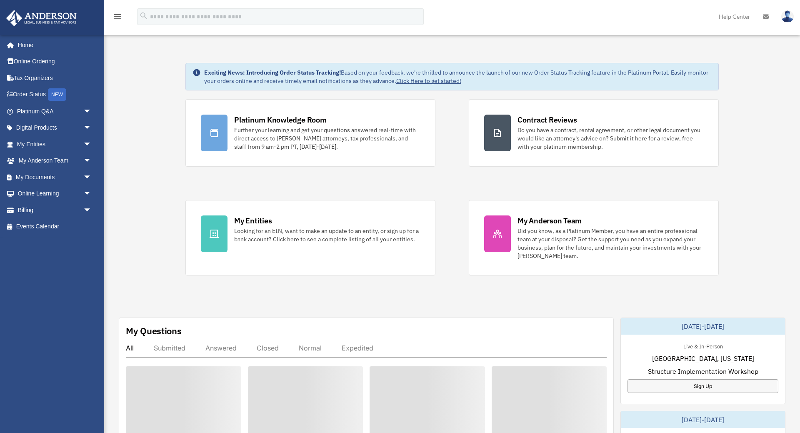  What do you see at coordinates (549, 220) in the screenshot?
I see `div: My Anderson Team` at bounding box center [549, 220].